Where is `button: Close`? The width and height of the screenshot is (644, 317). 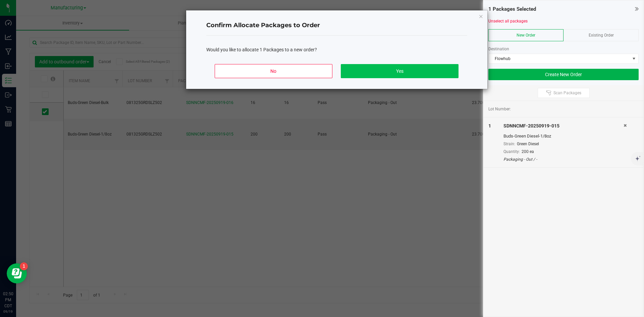
button: Close is located at coordinates (481, 16).